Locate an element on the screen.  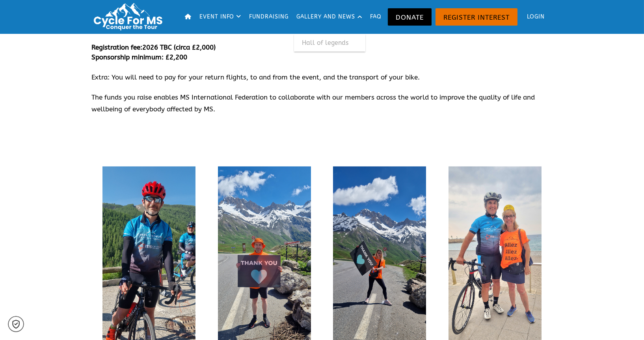
a: Login is located at coordinates (534, 17).